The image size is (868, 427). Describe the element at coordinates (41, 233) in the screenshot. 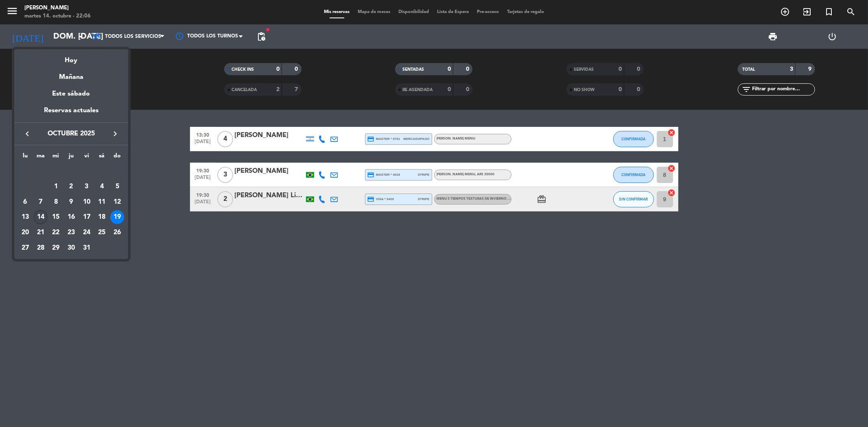

I see `td: 21 de octubre de 2025` at that location.